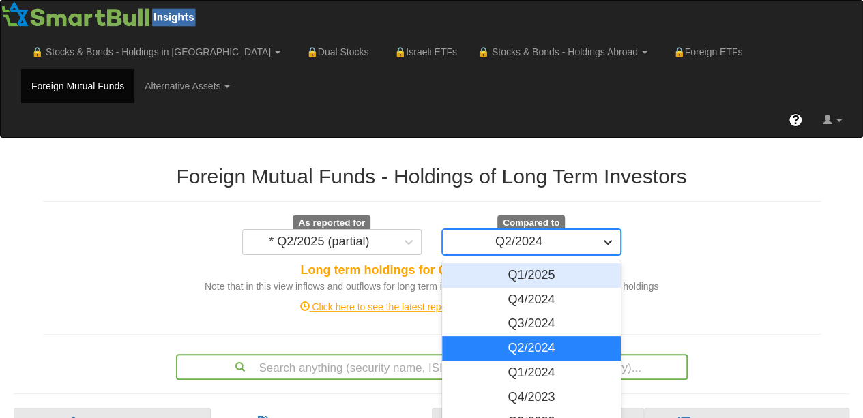 The height and width of the screenshot is (418, 863). What do you see at coordinates (432, 307) in the screenshot?
I see `div: Click here to see the latest reporting date of each institution` at bounding box center [432, 307].